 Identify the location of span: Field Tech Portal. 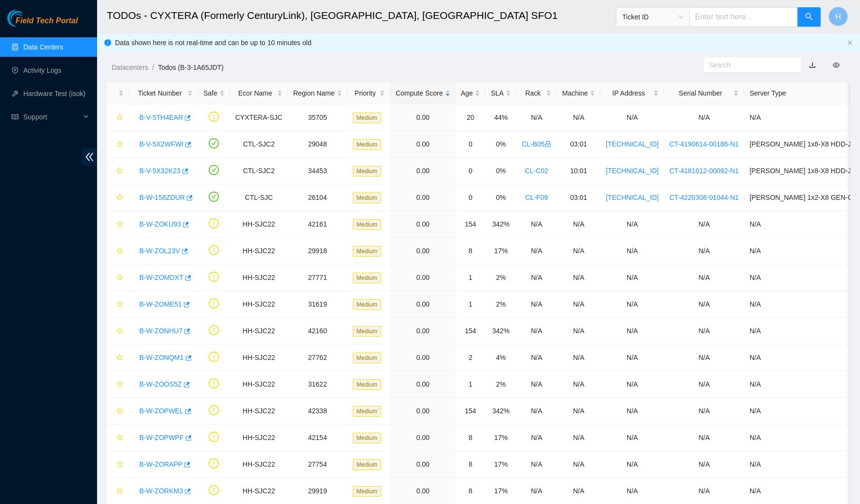
(47, 21).